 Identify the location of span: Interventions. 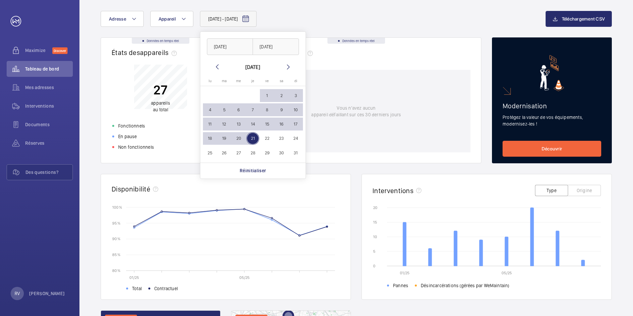
(49, 106).